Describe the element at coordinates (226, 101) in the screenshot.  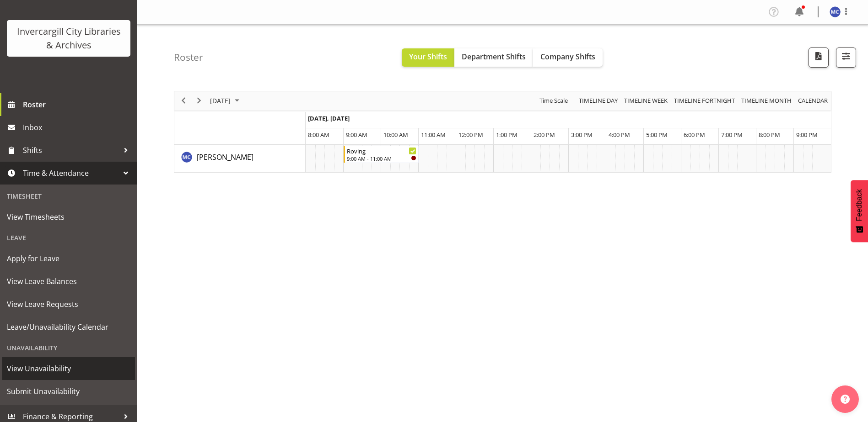
I see `button: October 2025` at that location.